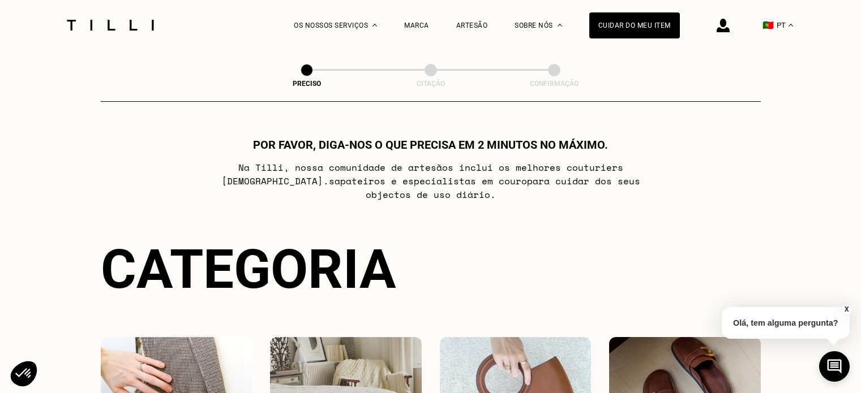  Describe the element at coordinates (472, 25) in the screenshot. I see `div: Artesão` at that location.